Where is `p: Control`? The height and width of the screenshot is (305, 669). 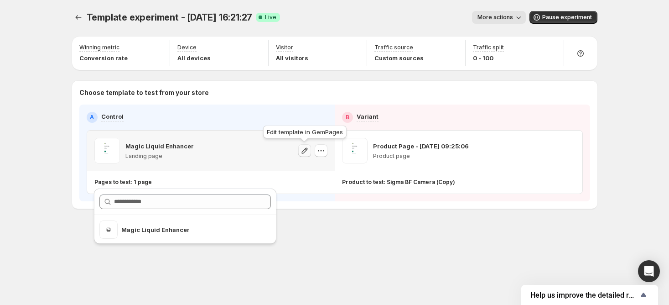
p: Control is located at coordinates (112, 116).